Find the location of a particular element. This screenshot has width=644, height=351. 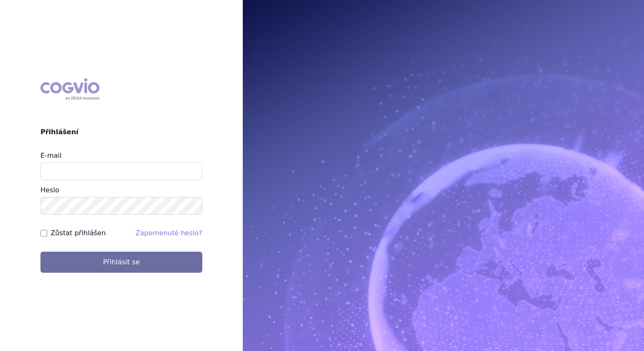

a: Zapomenuté heslo? is located at coordinates (168, 233).